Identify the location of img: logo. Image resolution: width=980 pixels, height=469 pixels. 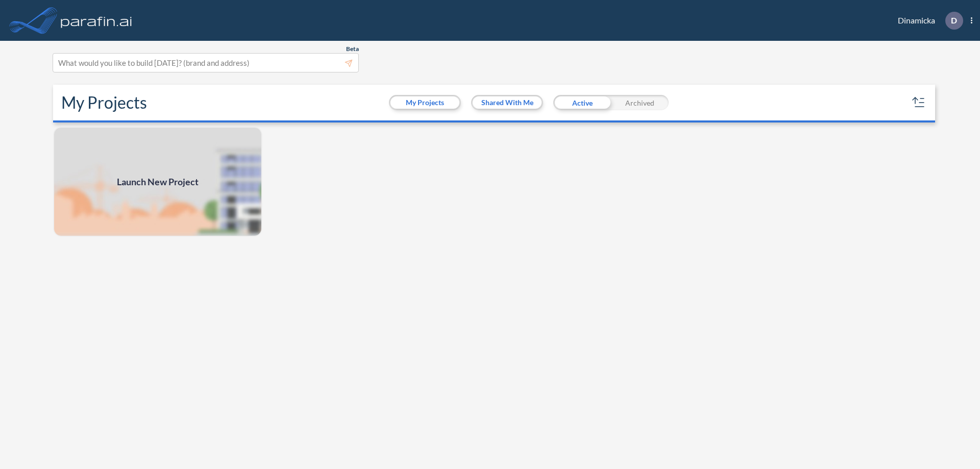
(97, 20).